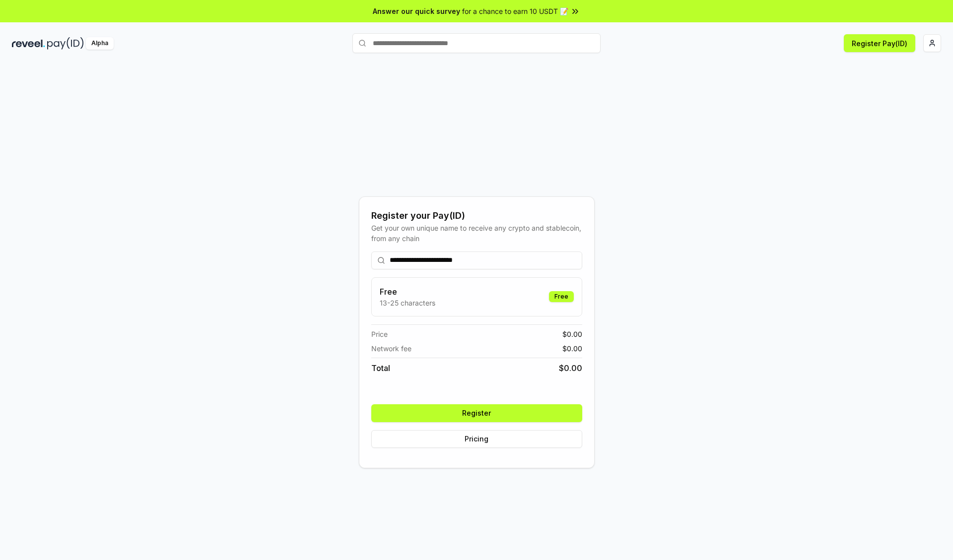 The image size is (953, 560). Describe the element at coordinates (379, 334) in the screenshot. I see `span: Price` at that location.